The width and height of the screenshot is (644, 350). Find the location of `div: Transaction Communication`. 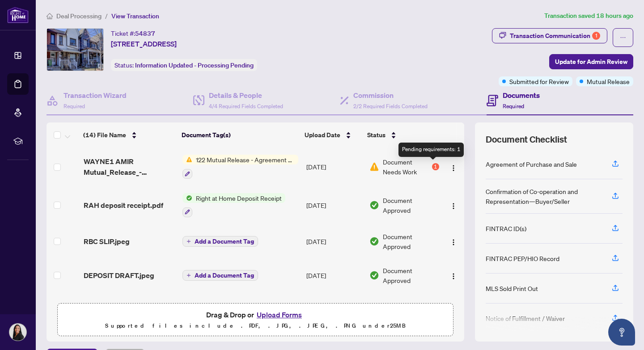

div: Transaction Communication is located at coordinates (555, 36).